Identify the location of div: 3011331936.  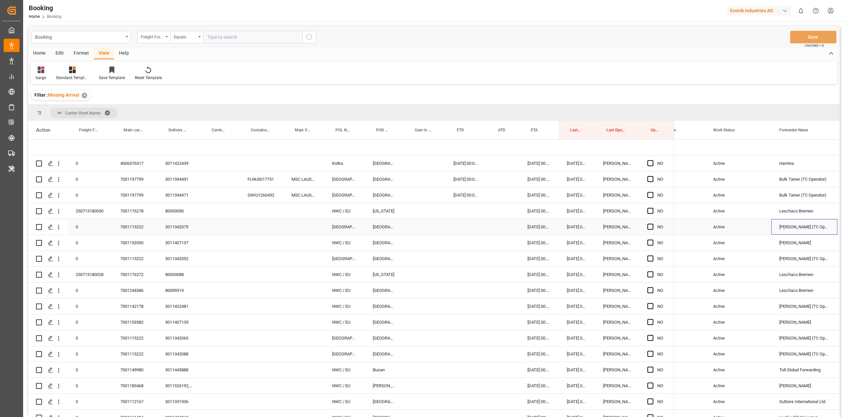
(179, 401).